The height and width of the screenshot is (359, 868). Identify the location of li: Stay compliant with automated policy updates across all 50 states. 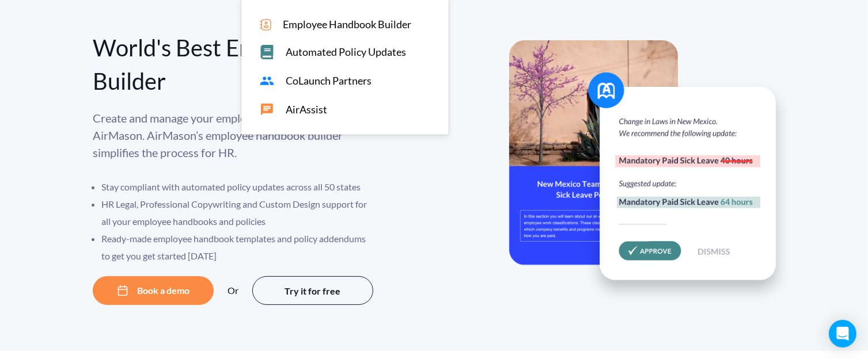
(238, 187).